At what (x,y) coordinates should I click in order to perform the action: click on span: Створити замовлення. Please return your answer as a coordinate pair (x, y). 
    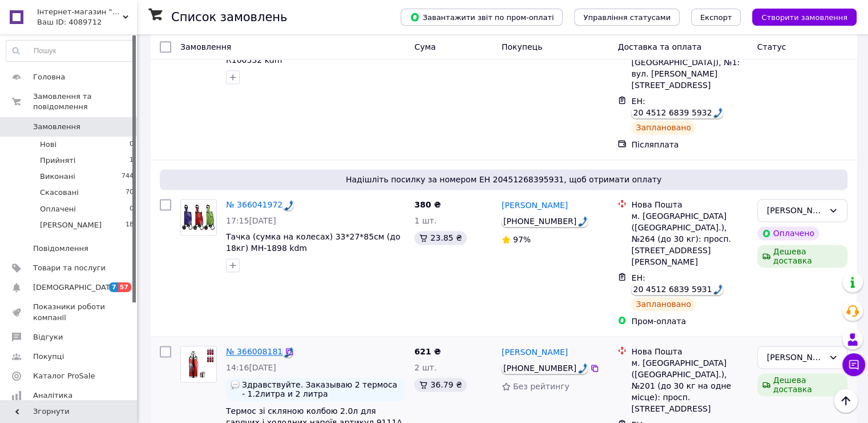
    Looking at the image, I should click on (805, 17).